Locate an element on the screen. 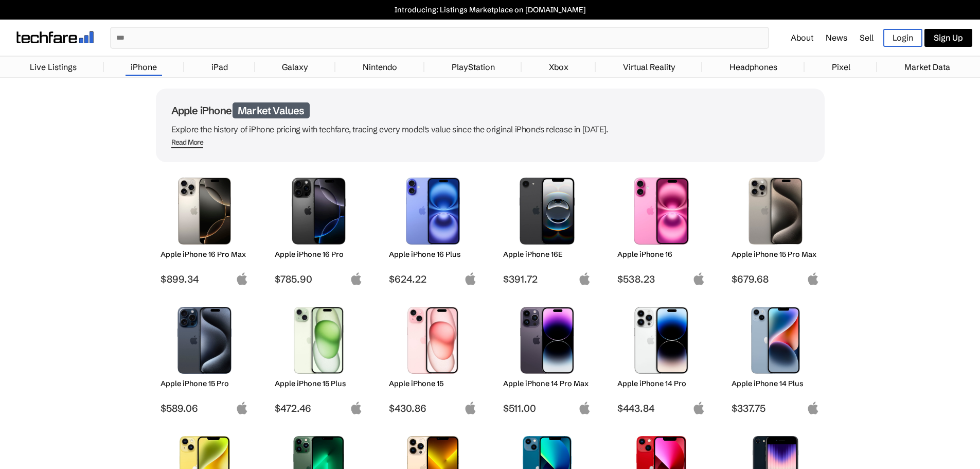  a: News is located at coordinates (837, 37).